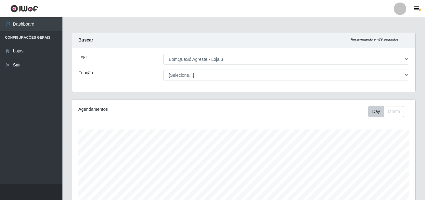 The height and width of the screenshot is (200, 425). What do you see at coordinates (86, 40) in the screenshot?
I see `strong: Buscar` at bounding box center [86, 40].